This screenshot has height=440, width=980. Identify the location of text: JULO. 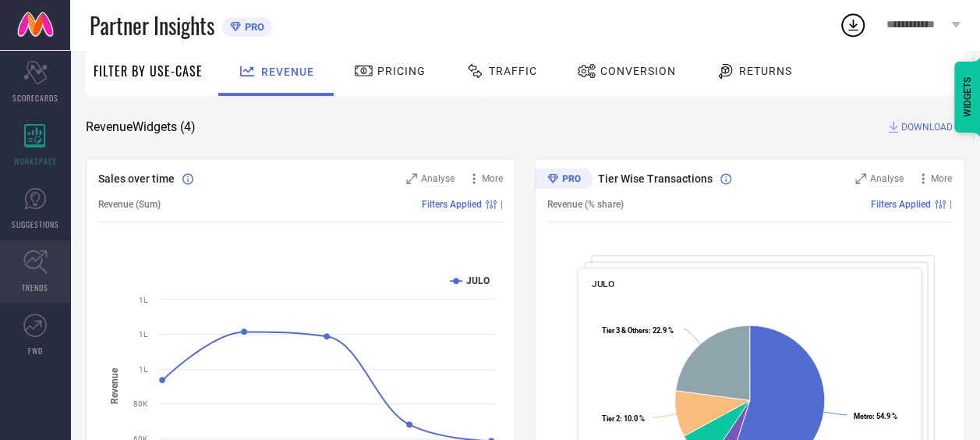
(478, 280).